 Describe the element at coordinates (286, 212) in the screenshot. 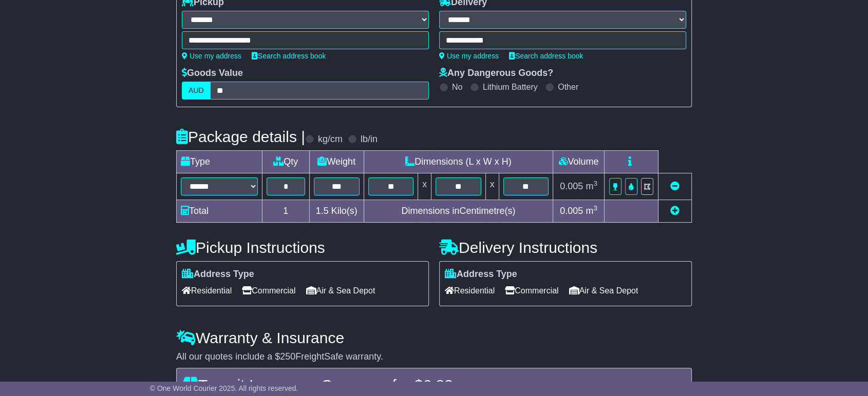

I see `td: 1` at that location.